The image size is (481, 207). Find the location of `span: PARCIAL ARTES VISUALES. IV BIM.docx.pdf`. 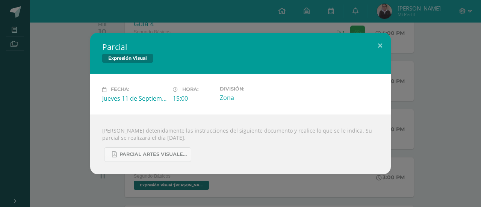

span: PARCIAL ARTES VISUALES. IV BIM.docx.pdf is located at coordinates (153, 155).